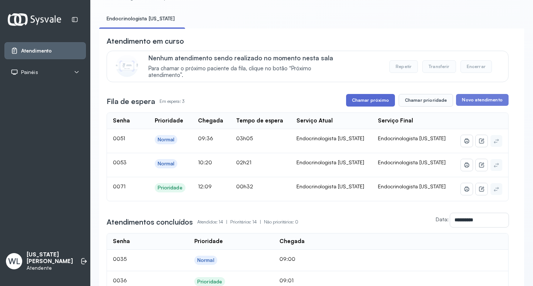  Describe the element at coordinates (245, 186) in the screenshot. I see `span: 00h32` at that location.